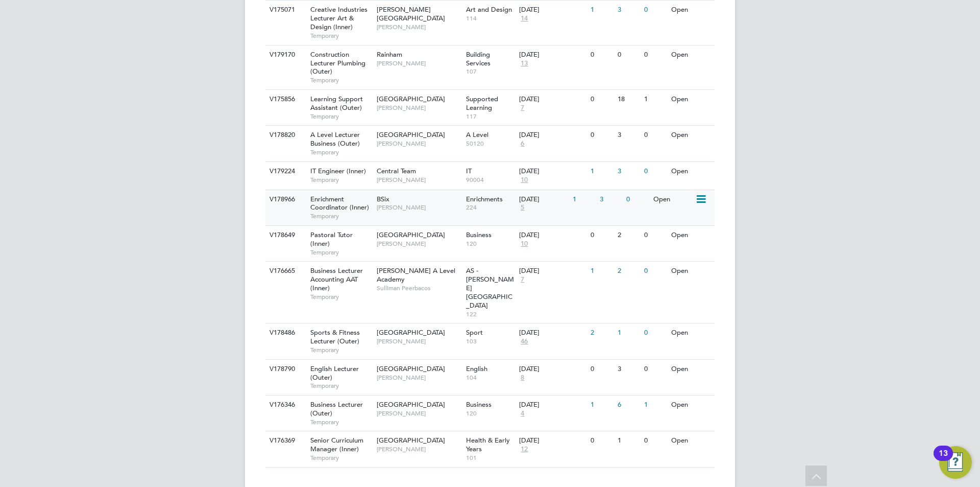 This screenshot has width=980, height=487. What do you see at coordinates (525, 244) in the screenshot?
I see `span: 10` at bounding box center [525, 244].